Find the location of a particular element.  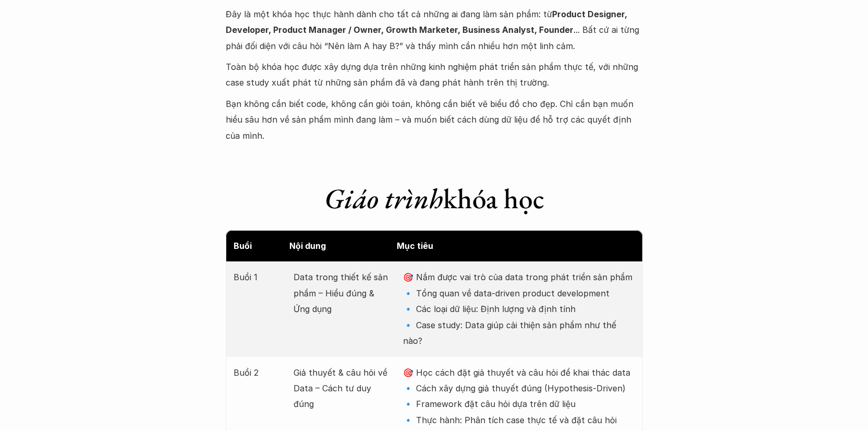

strong: Buổi is located at coordinates (243, 246).